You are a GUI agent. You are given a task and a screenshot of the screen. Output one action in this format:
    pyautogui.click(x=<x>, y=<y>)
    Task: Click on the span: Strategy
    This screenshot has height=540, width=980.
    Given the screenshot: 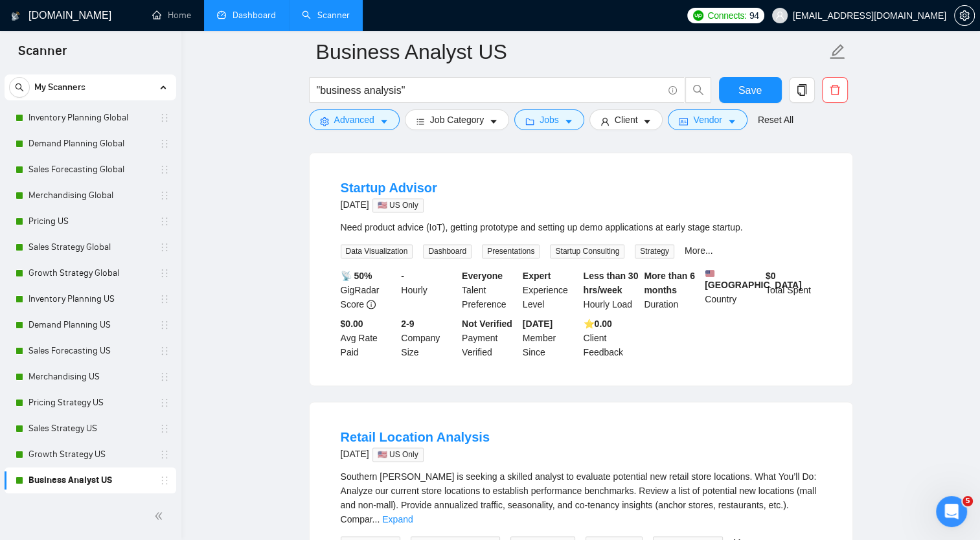 What is the action you would take?
    pyautogui.click(x=654, y=252)
    